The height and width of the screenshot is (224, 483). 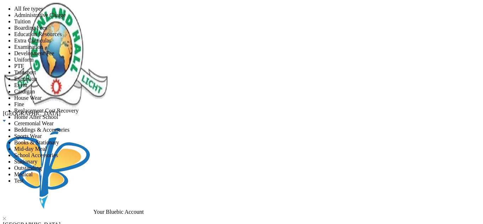 I want to click on span: School Accessories, so click(x=36, y=155).